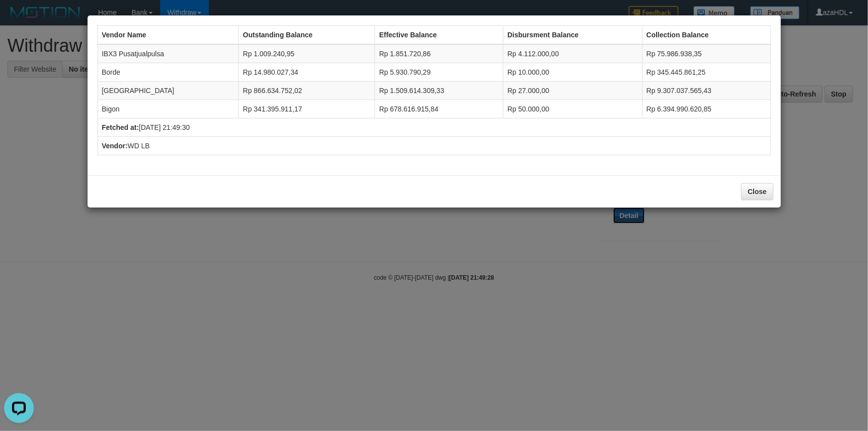  What do you see at coordinates (758, 192) in the screenshot?
I see `button: Close` at bounding box center [758, 192].